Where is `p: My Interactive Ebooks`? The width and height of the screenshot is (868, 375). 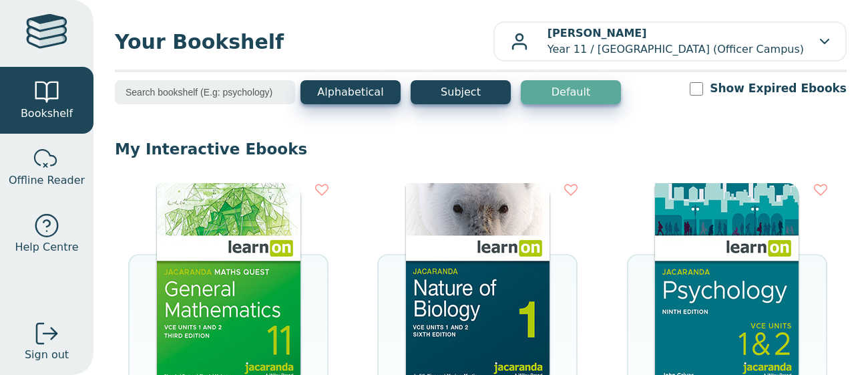 p: My Interactive Ebooks is located at coordinates (481, 149).